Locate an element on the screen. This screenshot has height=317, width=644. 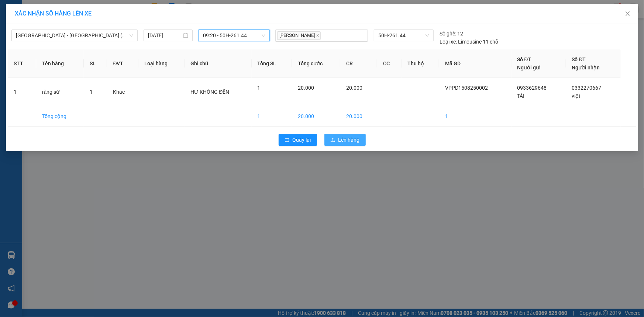
div: 12 is located at coordinates (451, 34).